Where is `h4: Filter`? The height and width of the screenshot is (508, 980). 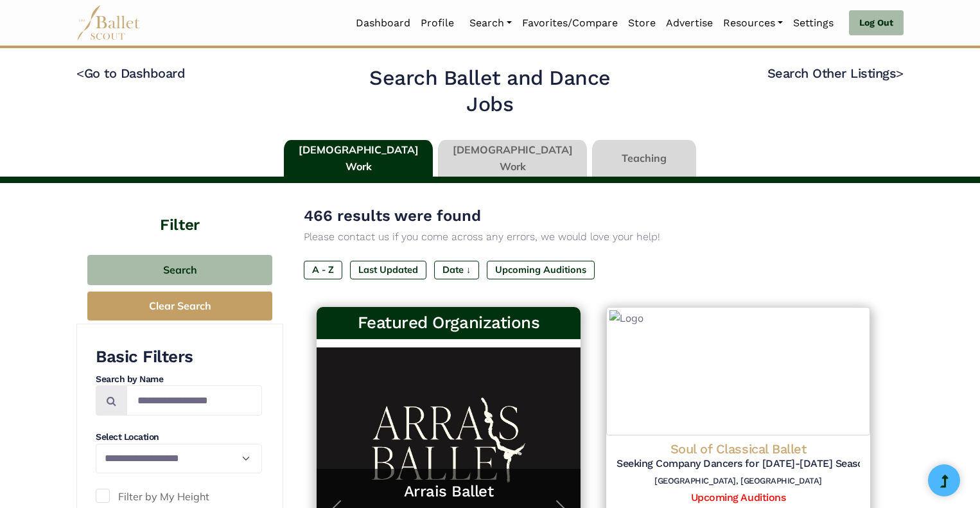 h4: Filter is located at coordinates (180, 209).